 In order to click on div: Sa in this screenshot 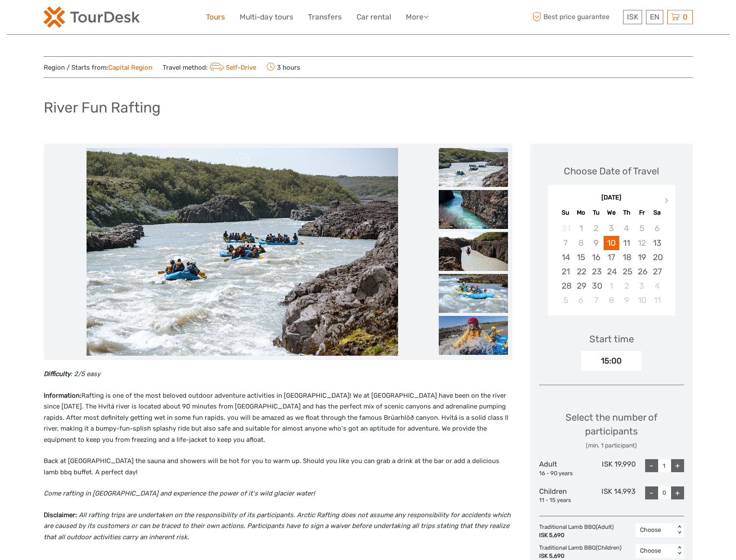, I will do `click(657, 212)`.